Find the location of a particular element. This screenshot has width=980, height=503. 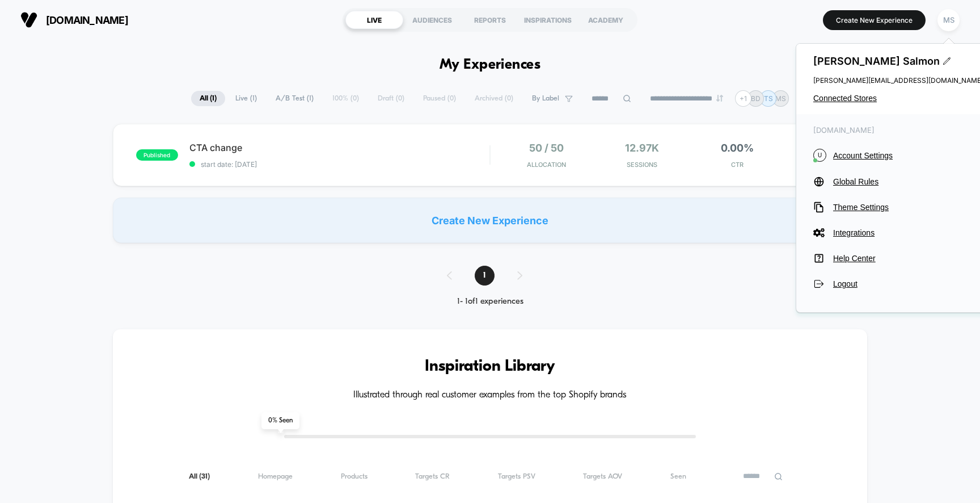

button: MS is located at coordinates (948, 20).